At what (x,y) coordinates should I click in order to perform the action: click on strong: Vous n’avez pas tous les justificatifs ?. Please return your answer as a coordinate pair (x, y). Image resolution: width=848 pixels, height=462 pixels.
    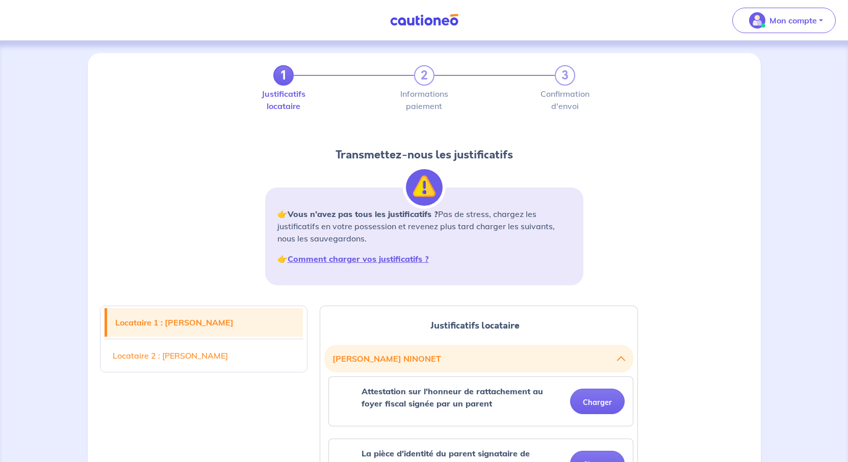
    Looking at the image, I should click on (362, 214).